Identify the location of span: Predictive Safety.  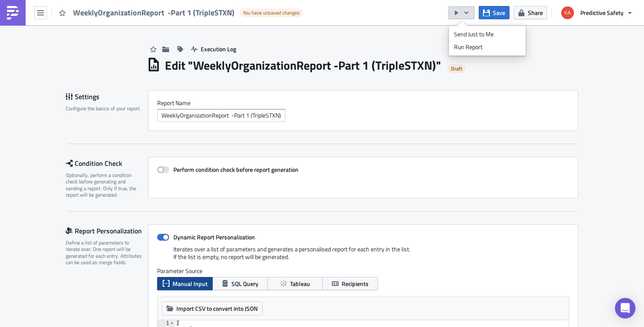
(601, 12).